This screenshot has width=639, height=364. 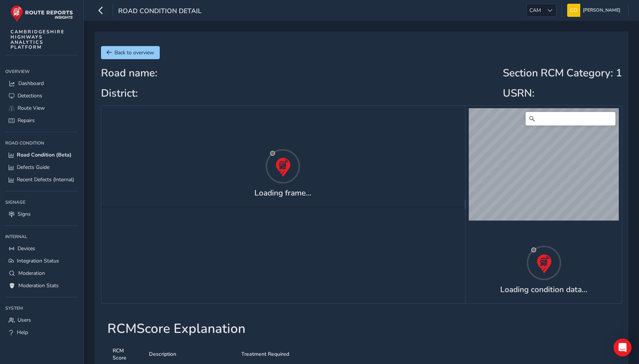 I want to click on span: Dashboard, so click(x=31, y=83).